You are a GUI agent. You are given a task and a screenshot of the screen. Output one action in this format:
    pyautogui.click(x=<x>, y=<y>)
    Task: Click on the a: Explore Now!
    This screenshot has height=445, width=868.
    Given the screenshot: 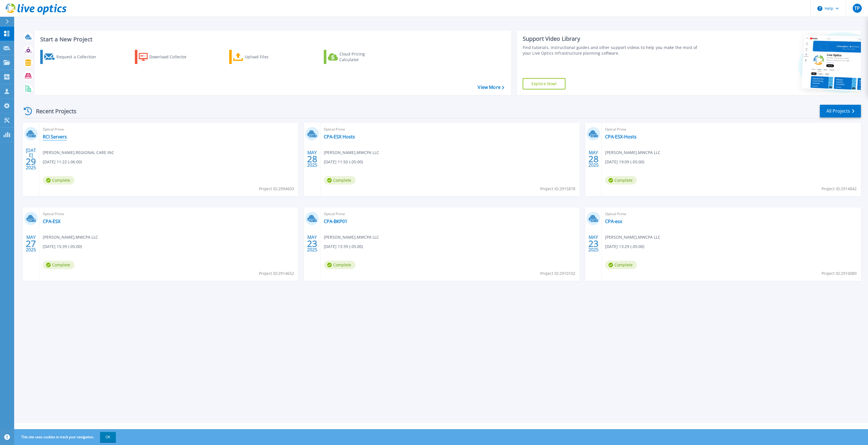 What is the action you would take?
    pyautogui.click(x=544, y=84)
    